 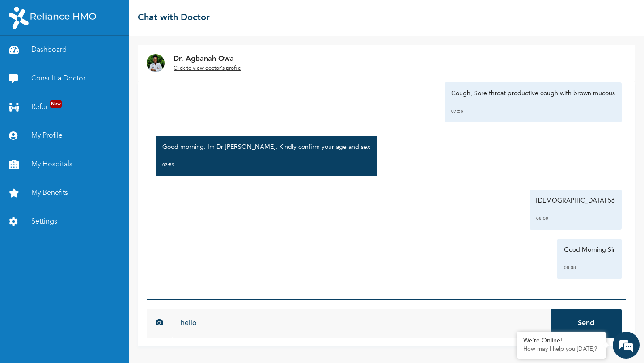 What do you see at coordinates (561, 341) in the screenshot?
I see `div: We're Online!` at bounding box center [561, 341].